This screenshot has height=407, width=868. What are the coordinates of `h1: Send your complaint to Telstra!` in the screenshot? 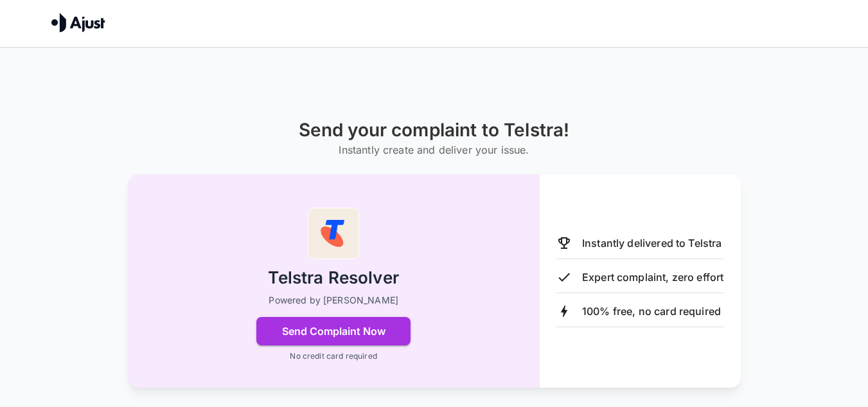 It's located at (434, 130).